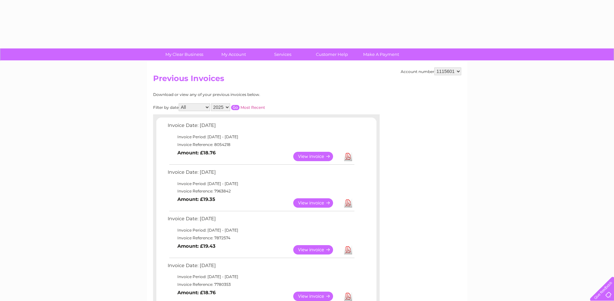  What do you see at coordinates (238, 95) in the screenshot?
I see `div: Download or view any of your previous invoices below.` at bounding box center [238, 95].